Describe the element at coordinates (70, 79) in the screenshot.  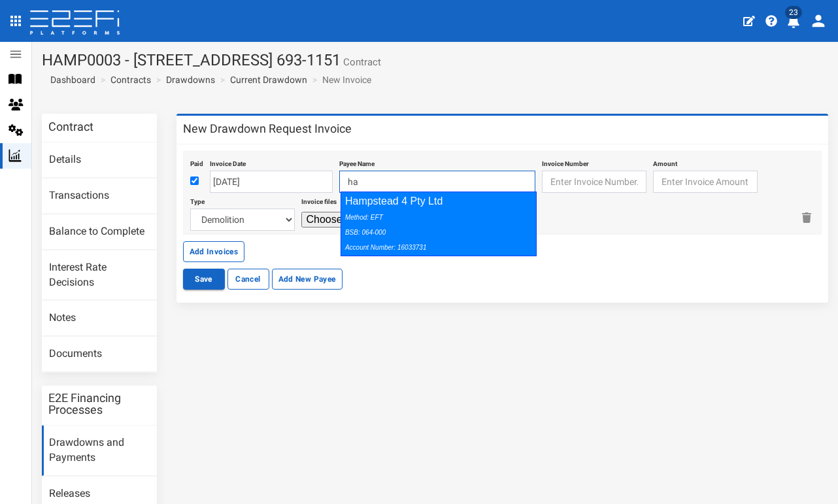
I see `span: Dashboard` at that location.